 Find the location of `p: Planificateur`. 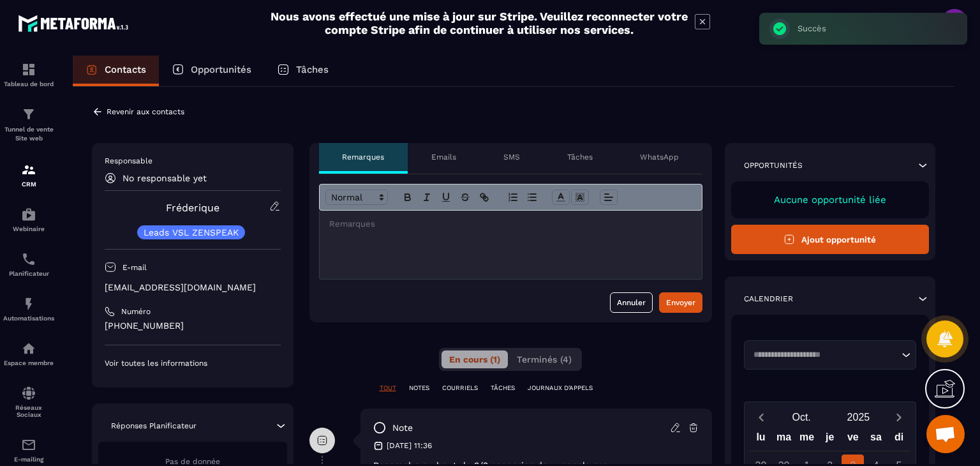

p: Planificateur is located at coordinates (28, 273).